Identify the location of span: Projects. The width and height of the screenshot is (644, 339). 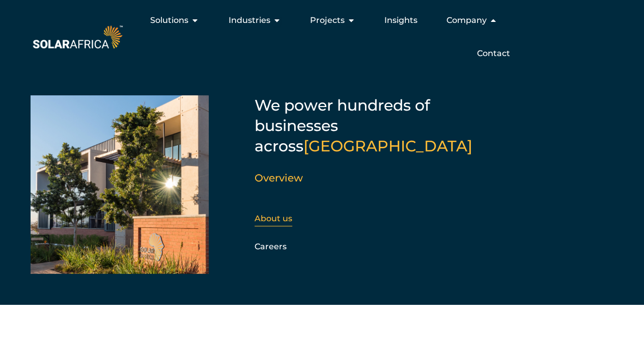
(327, 20).